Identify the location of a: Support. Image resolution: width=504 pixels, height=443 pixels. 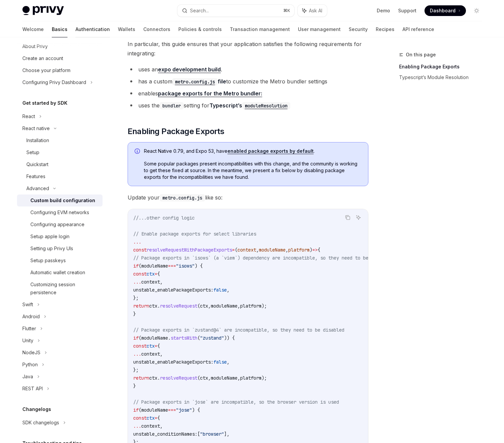
(407, 11).